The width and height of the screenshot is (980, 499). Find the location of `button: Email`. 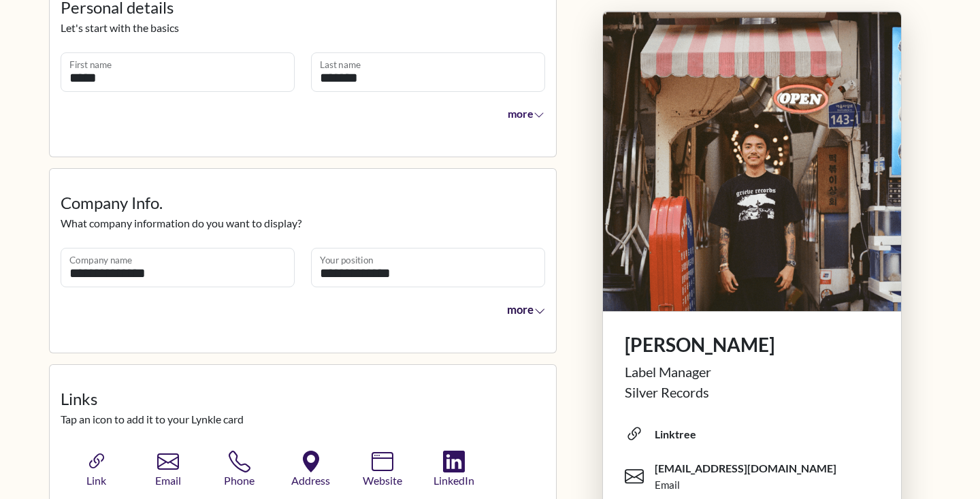

button: Email is located at coordinates (168, 470).